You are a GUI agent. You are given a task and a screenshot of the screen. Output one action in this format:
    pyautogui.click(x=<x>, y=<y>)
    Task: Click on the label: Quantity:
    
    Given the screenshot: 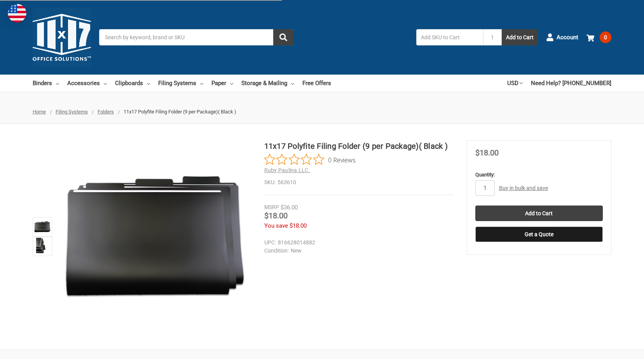 What is the action you would take?
    pyautogui.click(x=539, y=175)
    